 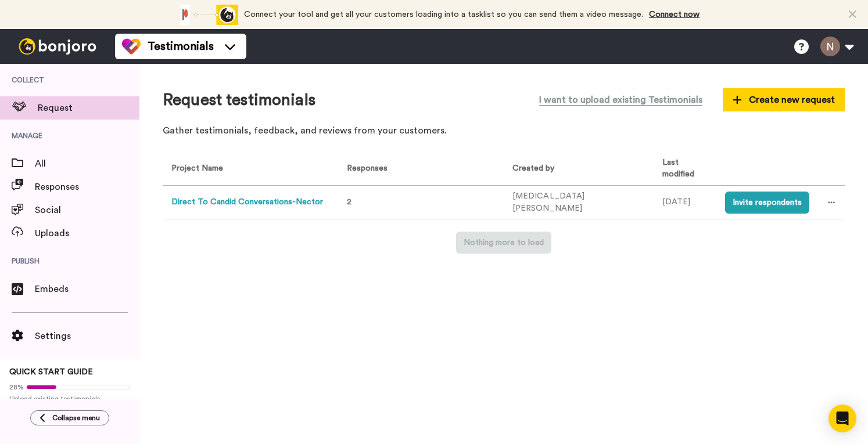 I want to click on span: All, so click(x=87, y=164).